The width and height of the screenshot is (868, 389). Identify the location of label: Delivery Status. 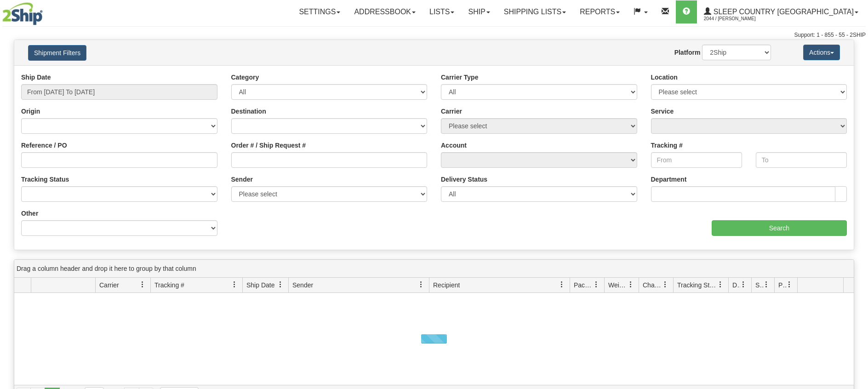
(464, 180).